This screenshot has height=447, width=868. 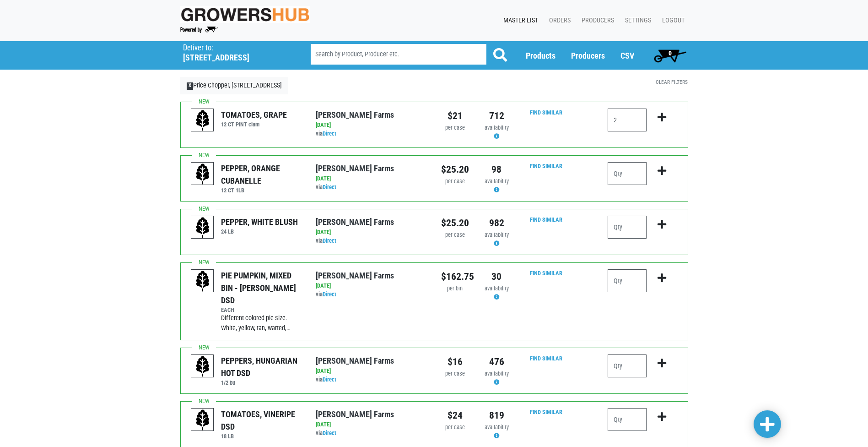 I want to click on h6: 1/2 bu, so click(x=262, y=382).